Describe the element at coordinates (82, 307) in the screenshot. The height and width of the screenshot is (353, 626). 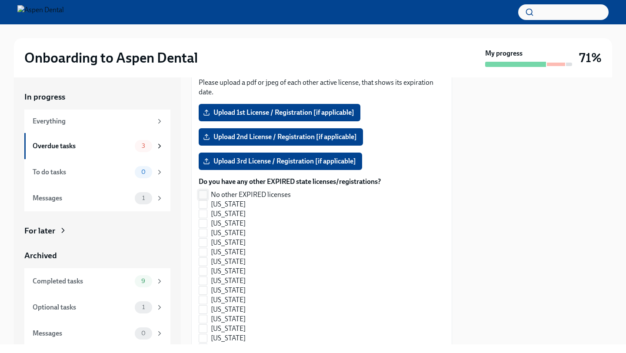
I see `div: Optional tasks` at that location.